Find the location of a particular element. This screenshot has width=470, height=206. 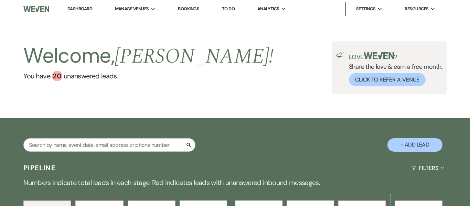

p: Love ? is located at coordinates (395, 56).